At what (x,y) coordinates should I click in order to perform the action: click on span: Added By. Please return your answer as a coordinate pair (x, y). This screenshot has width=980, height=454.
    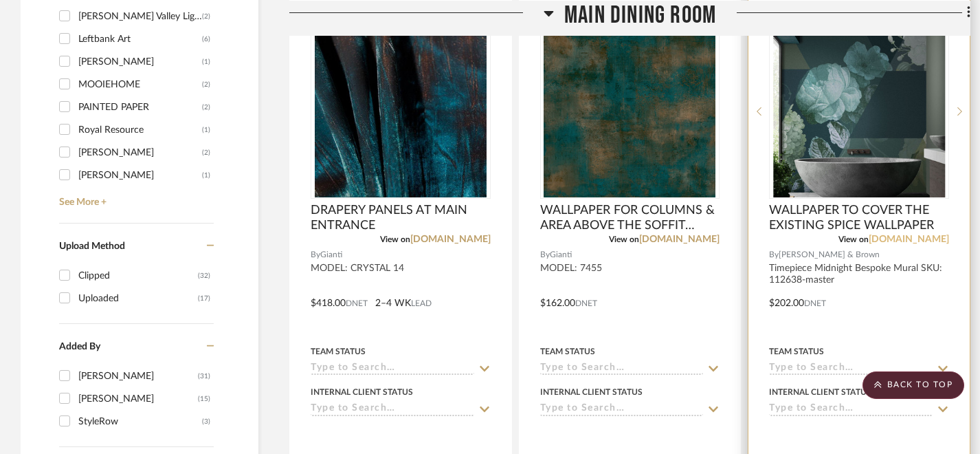
    Looking at the image, I should click on (80, 346).